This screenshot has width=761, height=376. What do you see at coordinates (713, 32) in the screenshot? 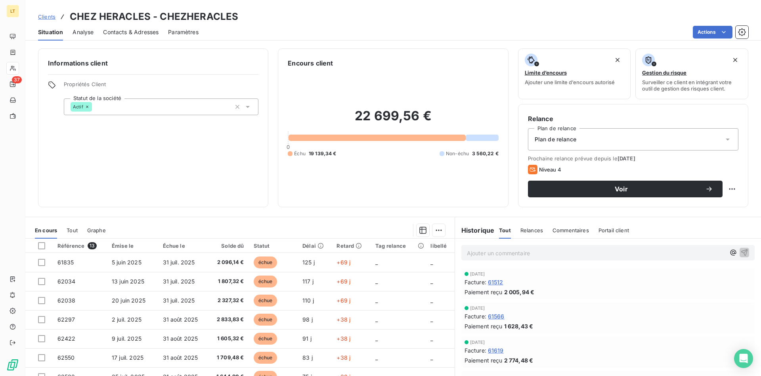
I see `button: Actions` at bounding box center [713, 32].